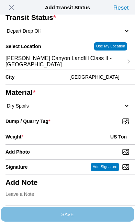 The image size is (135, 223). Describe the element at coordinates (36, 77) in the screenshot. I see `ion-label: City` at that location.